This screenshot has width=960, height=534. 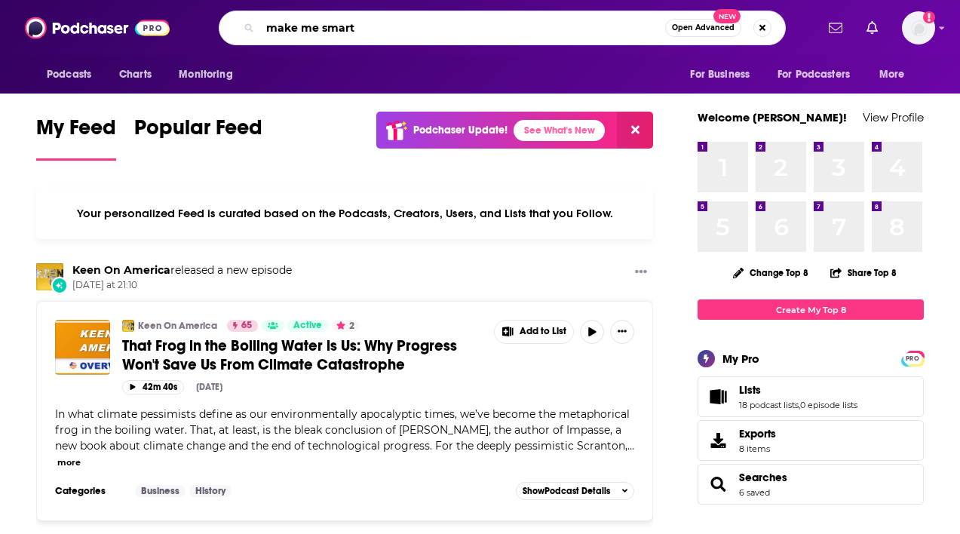 What do you see at coordinates (69, 75) in the screenshot?
I see `span: Podcasts` at bounding box center [69, 75].